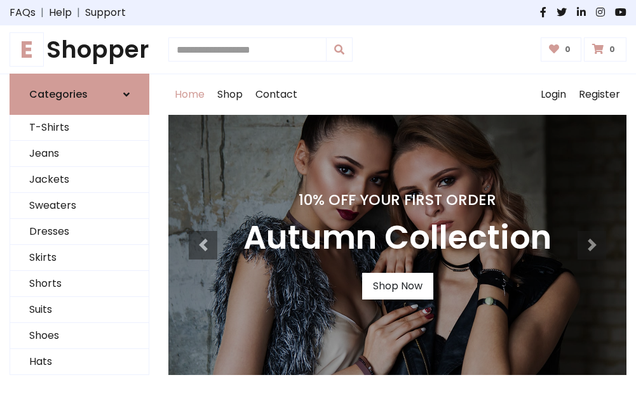 This screenshot has width=636, height=408. I want to click on a: Contact, so click(276, 95).